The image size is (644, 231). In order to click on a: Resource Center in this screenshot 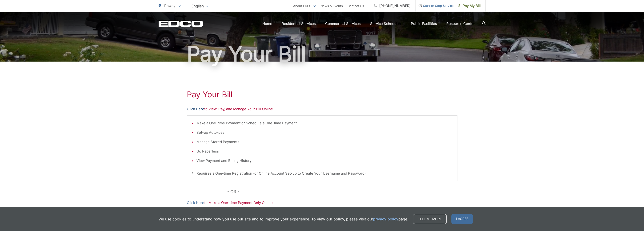, I will do `click(461, 24)`.